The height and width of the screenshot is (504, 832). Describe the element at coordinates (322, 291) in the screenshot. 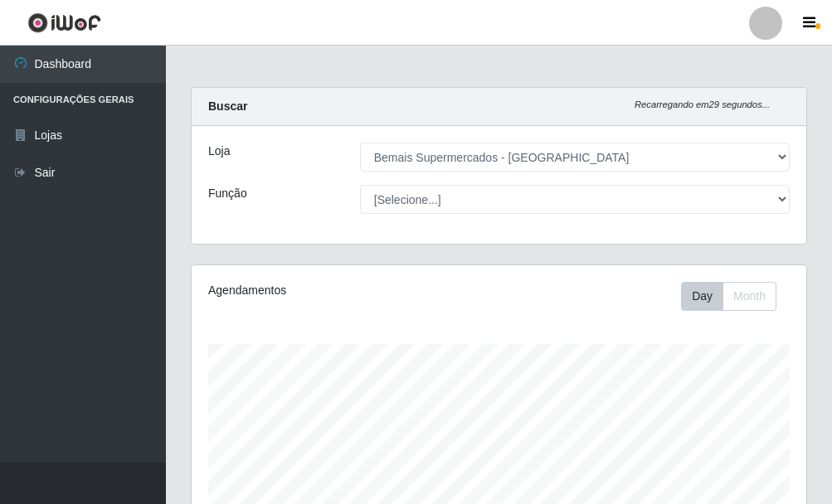

I see `div: Agendamentos` at that location.